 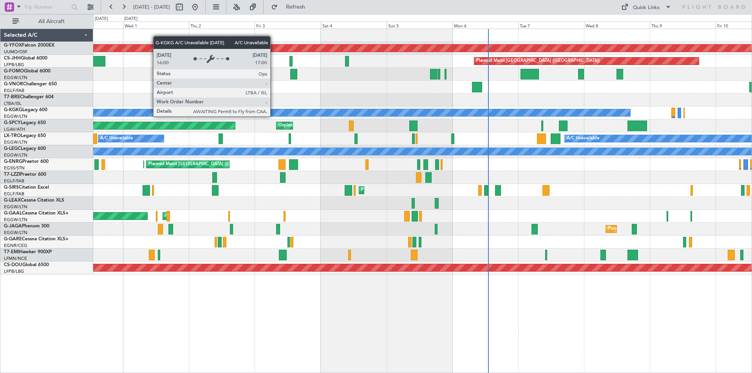 What do you see at coordinates (25, 136) in the screenshot?
I see `a: LX-TROLegacy 650` at bounding box center [25, 136].